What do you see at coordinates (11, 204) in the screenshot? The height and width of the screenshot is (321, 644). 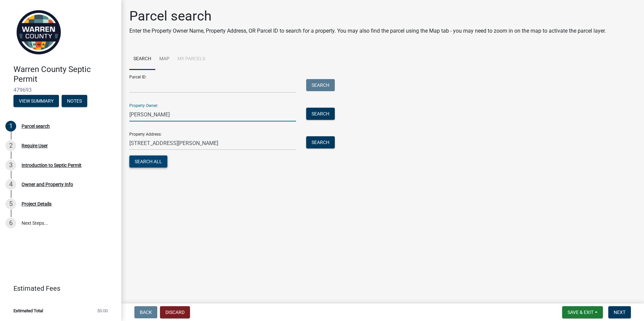 I see `div: 5` at bounding box center [11, 204].